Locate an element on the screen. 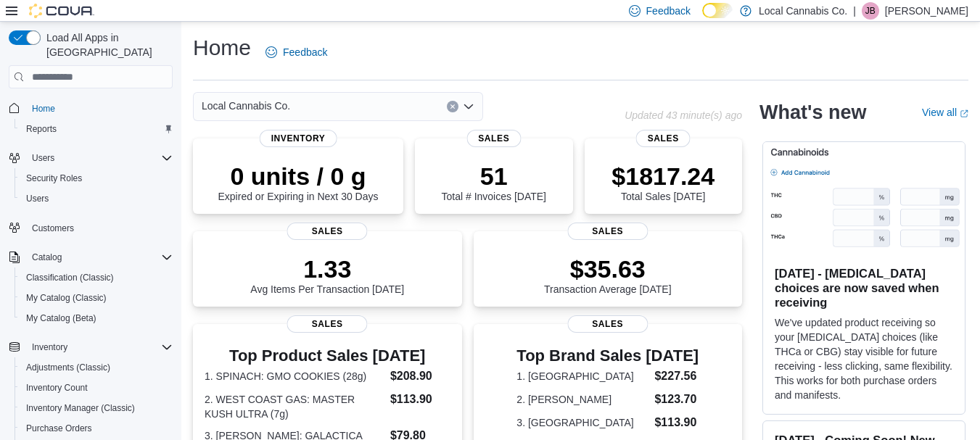  button: Purchase Orders is located at coordinates (96, 428).